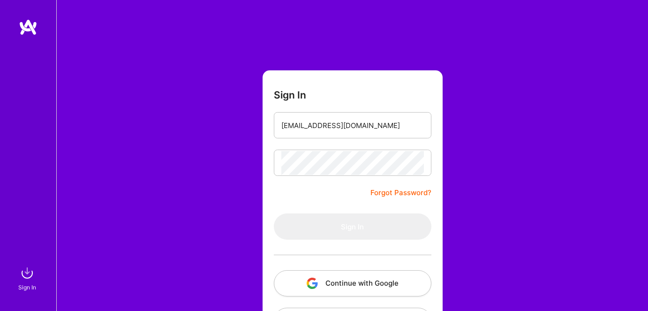  I want to click on img: sign in, so click(27, 273).